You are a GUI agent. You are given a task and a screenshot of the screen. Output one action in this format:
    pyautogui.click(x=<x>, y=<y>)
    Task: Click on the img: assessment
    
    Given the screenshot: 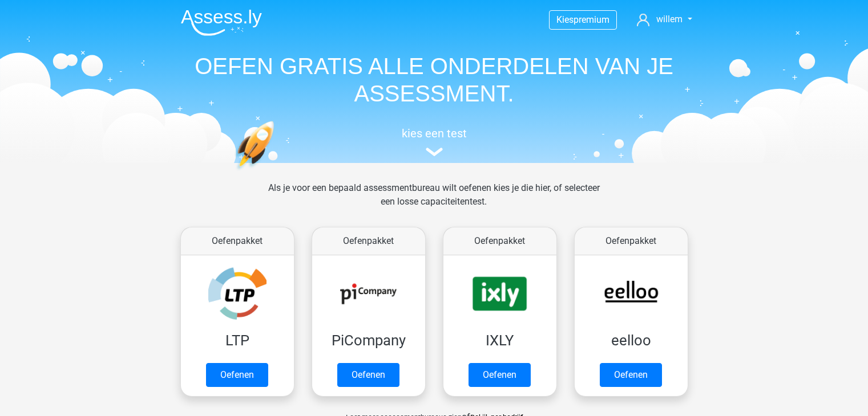 What is the action you would take?
    pyautogui.click(x=434, y=152)
    